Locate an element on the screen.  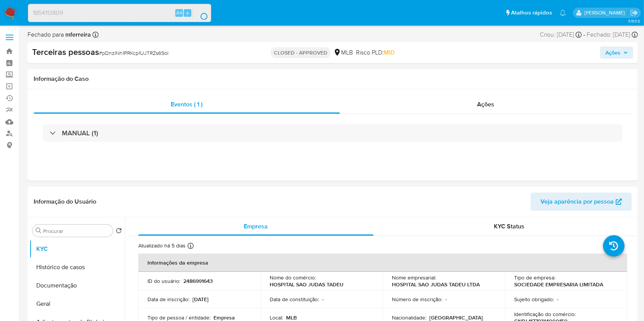
button: Documentação is located at coordinates (77, 286).